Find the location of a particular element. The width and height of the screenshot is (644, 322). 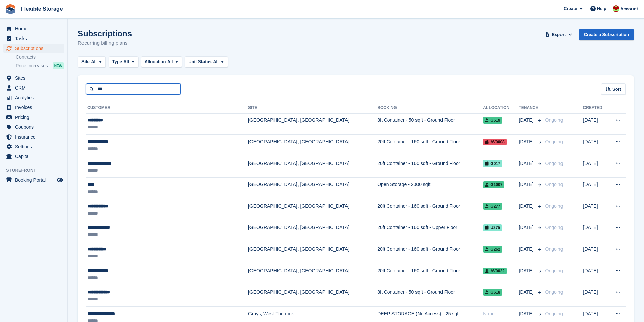

span: CRM is located at coordinates (35, 88).